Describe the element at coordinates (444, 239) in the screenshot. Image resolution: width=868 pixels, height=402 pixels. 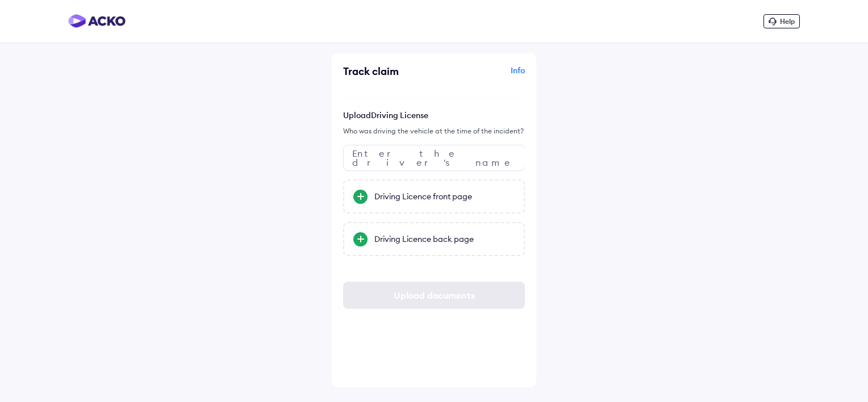
I see `div: Driving Licence back page` at that location.